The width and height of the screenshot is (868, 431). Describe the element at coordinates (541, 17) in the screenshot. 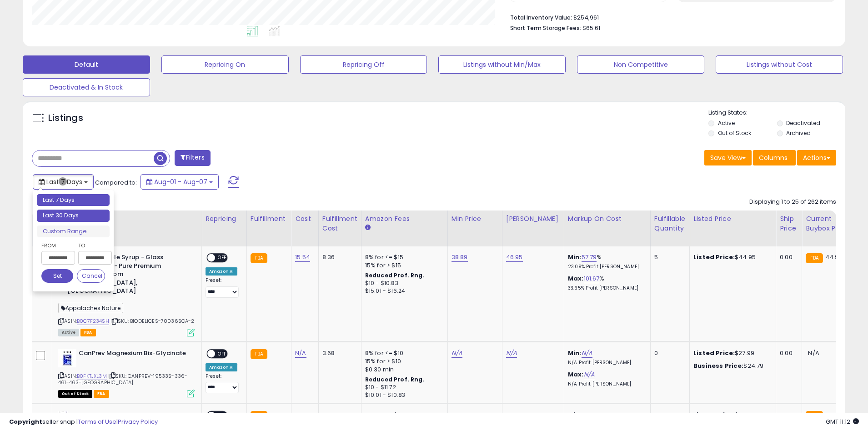

I see `b: Total Inventory Value:` at that location.